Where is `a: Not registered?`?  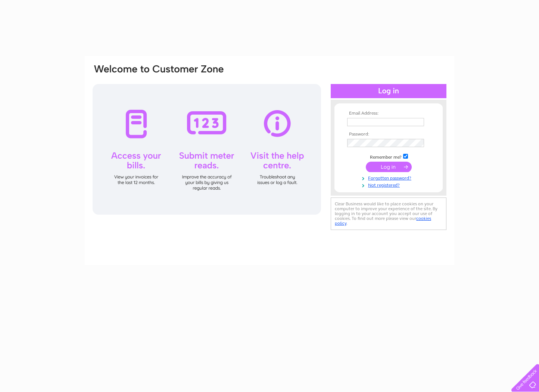
a: Not registered? is located at coordinates (389, 184).